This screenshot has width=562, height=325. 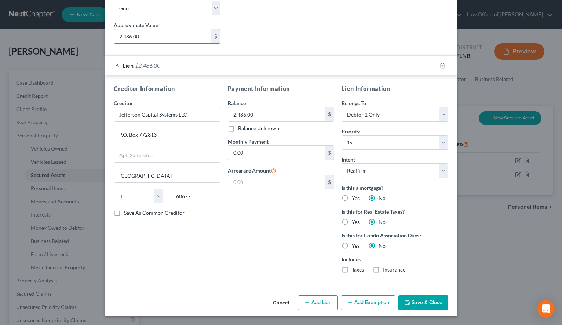 I want to click on div: Open Intercom Messenger, so click(x=546, y=309).